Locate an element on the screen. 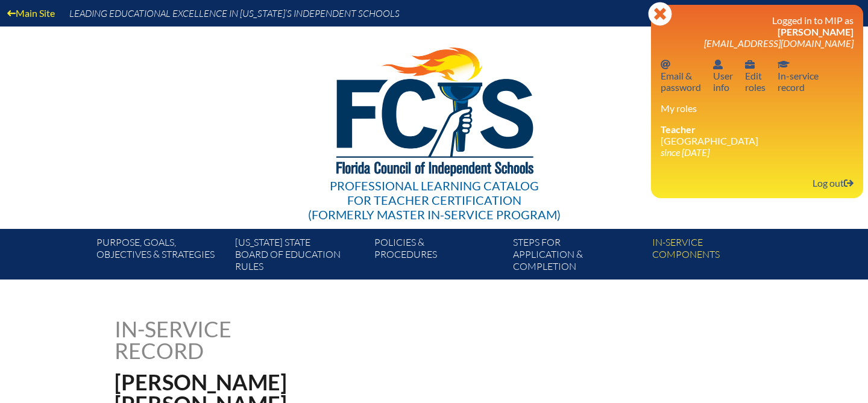  a: Email passwordEmail &password is located at coordinates (681, 75).